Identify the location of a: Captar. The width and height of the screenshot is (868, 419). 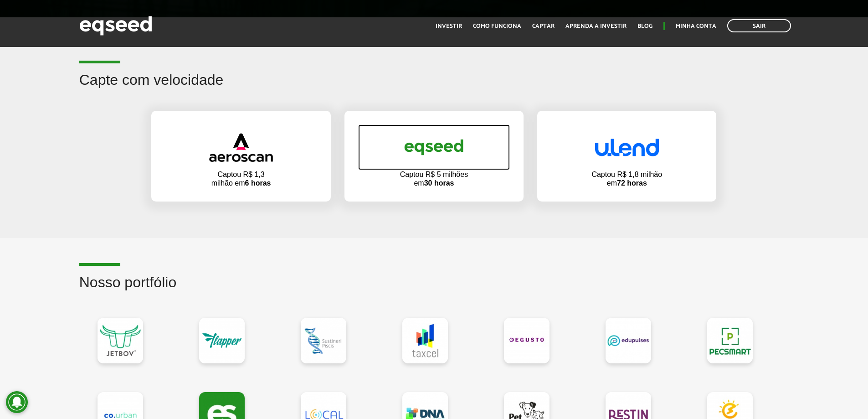
(543, 26).